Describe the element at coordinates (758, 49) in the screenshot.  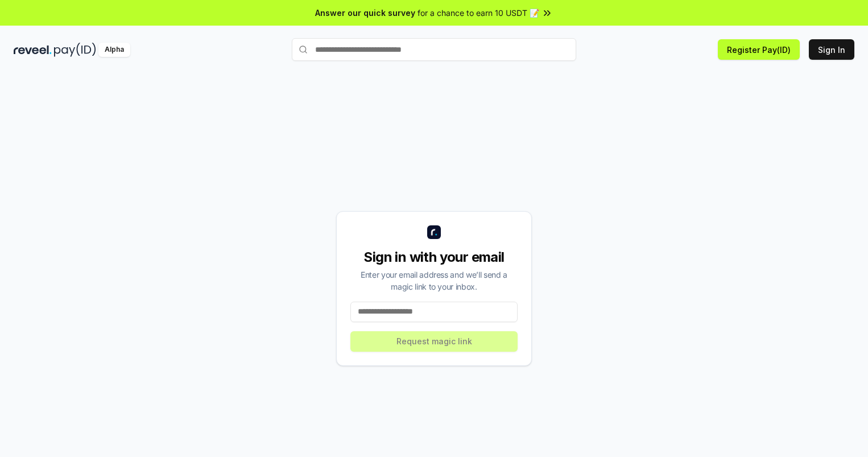
I see `button: Register Pay(ID)` at that location.